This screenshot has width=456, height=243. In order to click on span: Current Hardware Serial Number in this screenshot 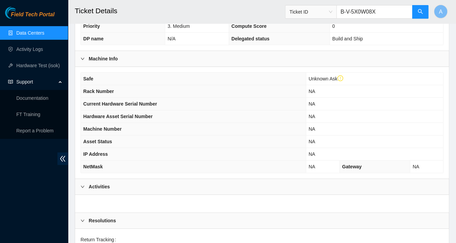, I will do `click(120, 104)`.